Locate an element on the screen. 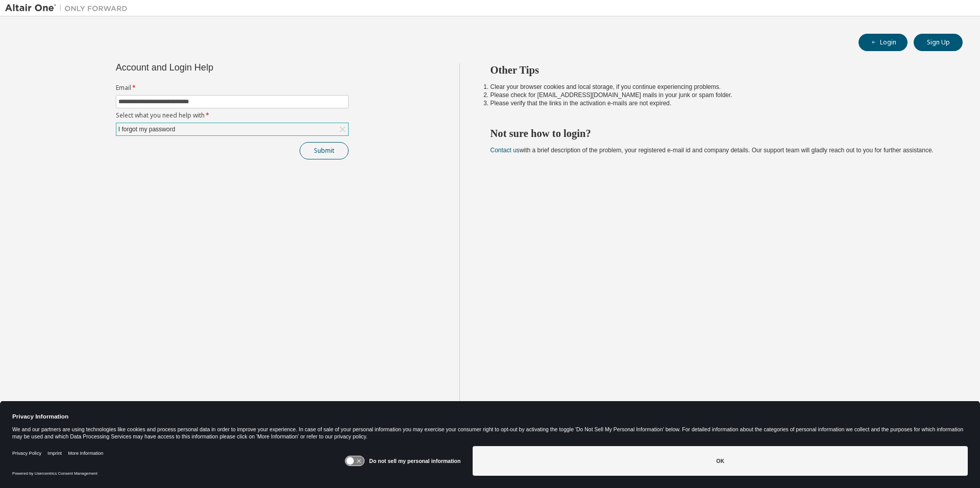  button: Submit is located at coordinates (324, 151).